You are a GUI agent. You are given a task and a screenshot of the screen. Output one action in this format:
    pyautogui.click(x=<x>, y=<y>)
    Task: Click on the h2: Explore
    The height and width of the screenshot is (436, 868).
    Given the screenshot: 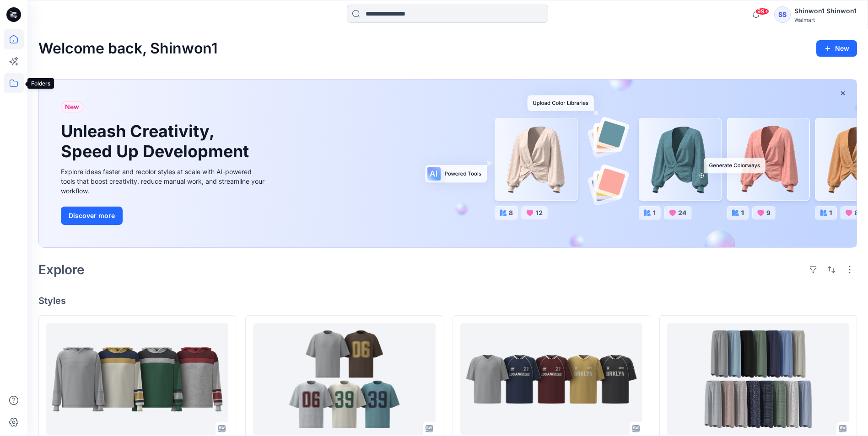 What is the action you would take?
    pyautogui.click(x=61, y=270)
    